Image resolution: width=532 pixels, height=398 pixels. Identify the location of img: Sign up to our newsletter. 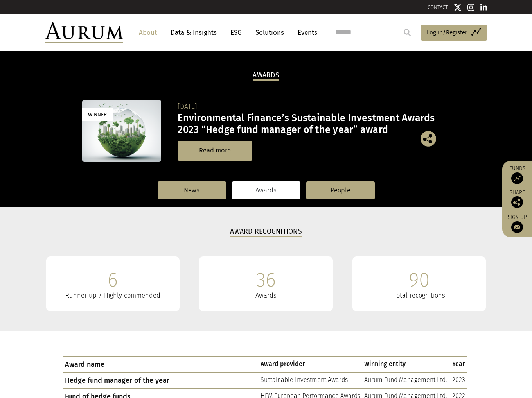
(517, 227).